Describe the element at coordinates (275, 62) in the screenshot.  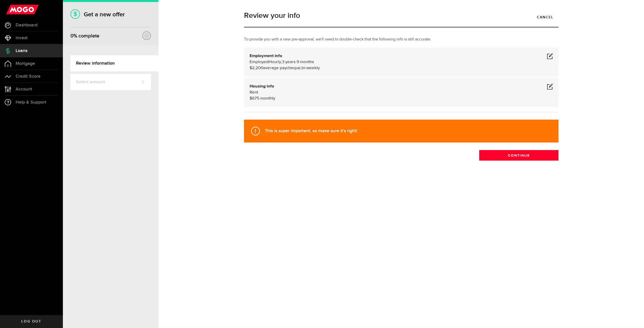
I see `span: Hourly` at that location.